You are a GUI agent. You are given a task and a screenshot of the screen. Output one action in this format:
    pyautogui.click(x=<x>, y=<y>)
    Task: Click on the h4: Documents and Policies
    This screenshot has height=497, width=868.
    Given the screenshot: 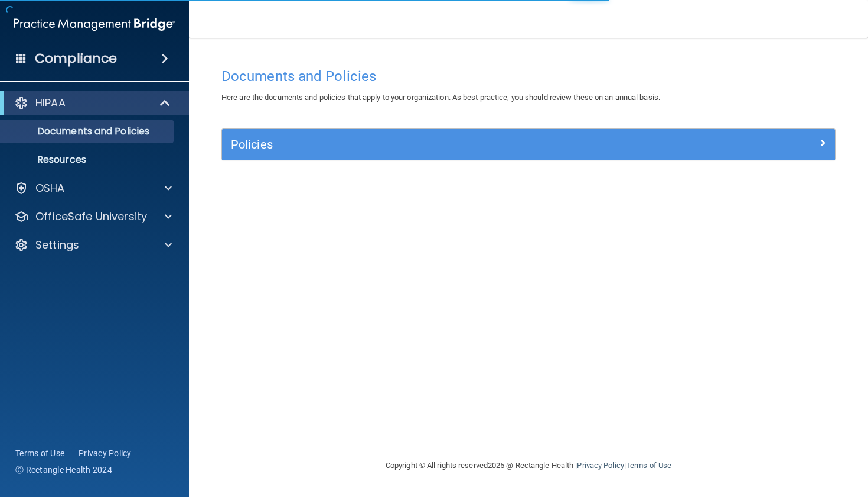 What is the action you would take?
    pyautogui.click(x=529, y=76)
    